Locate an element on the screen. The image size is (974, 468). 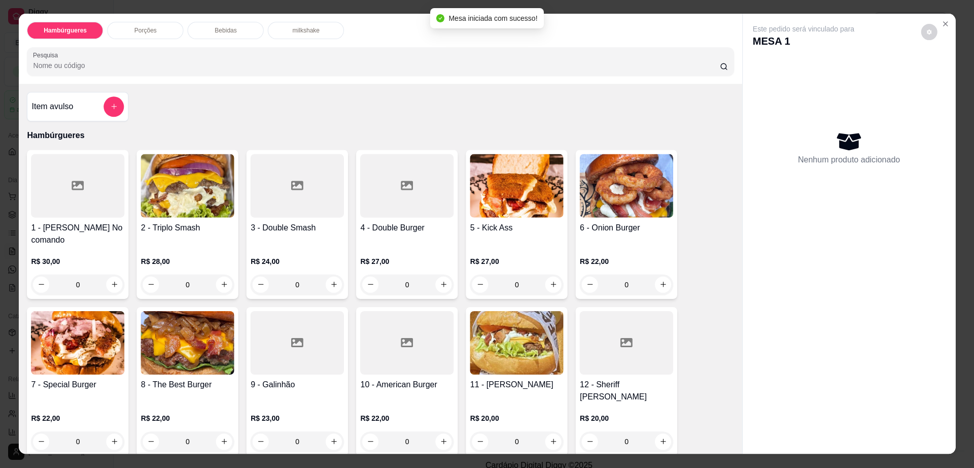
p: Nenhum produto adicionado is located at coordinates (848, 160).